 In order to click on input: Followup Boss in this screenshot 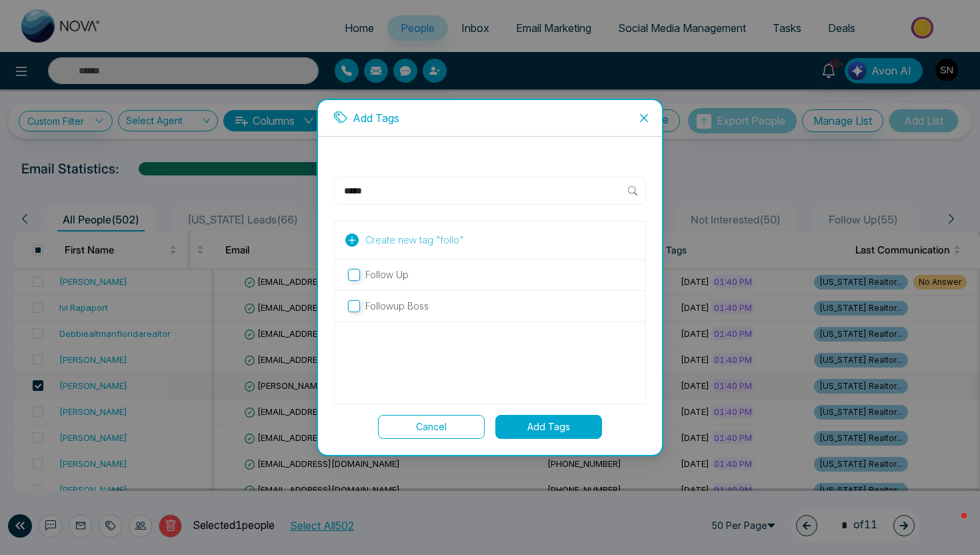, I will do `click(354, 306)`.